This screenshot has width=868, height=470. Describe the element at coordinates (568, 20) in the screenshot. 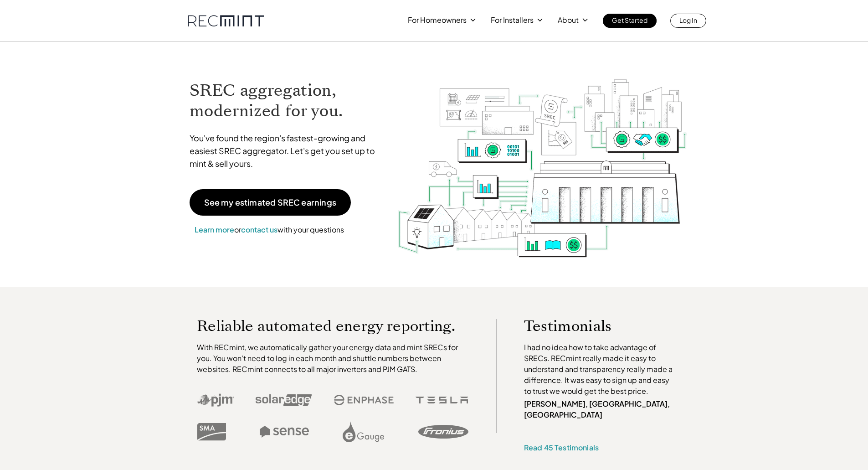

I see `p: About` at that location.